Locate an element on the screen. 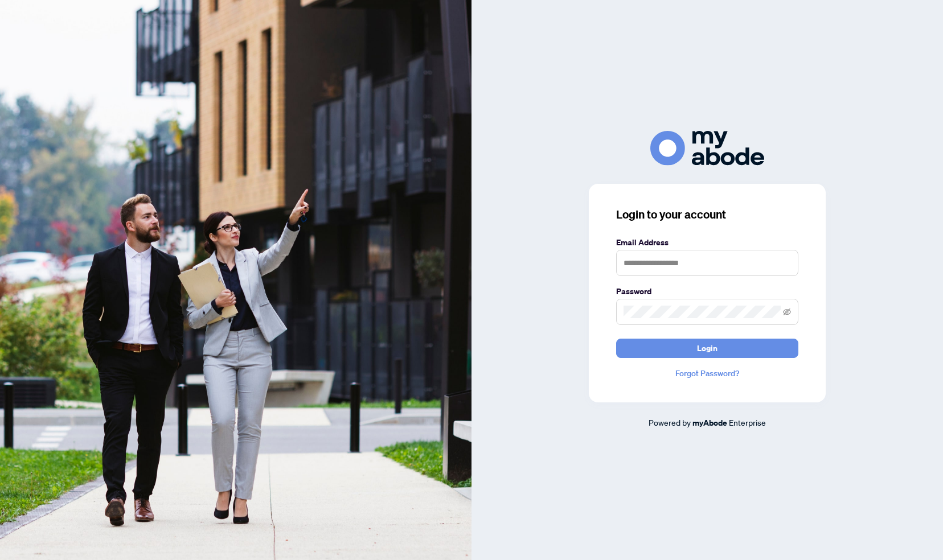 The height and width of the screenshot is (560, 943). a: myAbode is located at coordinates (709, 423).